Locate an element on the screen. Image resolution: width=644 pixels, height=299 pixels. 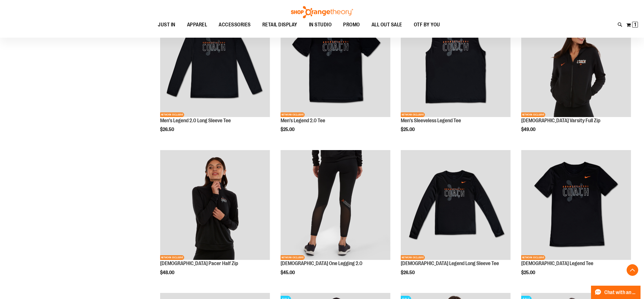
span: OTF BY YOU is located at coordinates (427, 24).